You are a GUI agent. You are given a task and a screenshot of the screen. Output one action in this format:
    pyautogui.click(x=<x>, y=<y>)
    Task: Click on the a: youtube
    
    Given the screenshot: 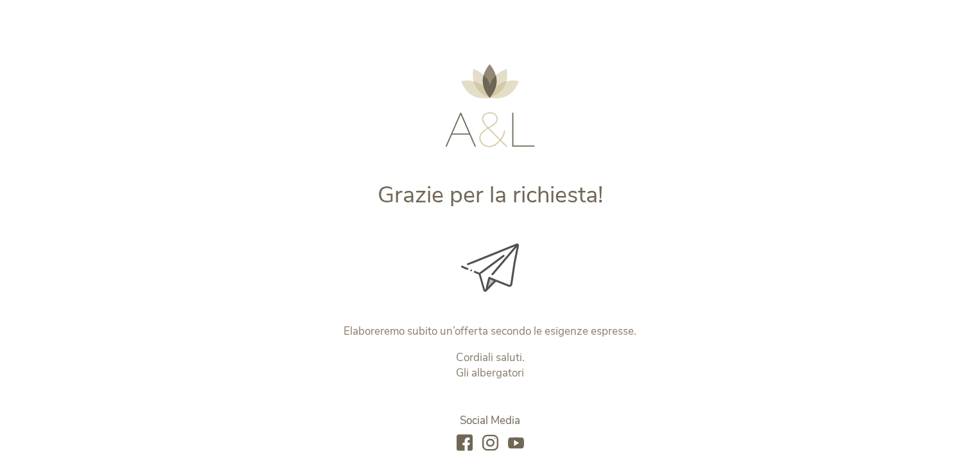 What is the action you would take?
    pyautogui.click(x=515, y=444)
    